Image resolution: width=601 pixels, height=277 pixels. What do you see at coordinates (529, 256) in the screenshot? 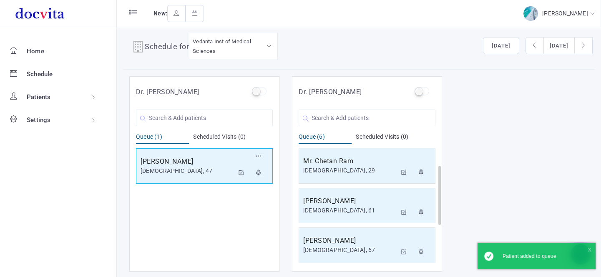
I see `span: Patient added to queue` at bounding box center [529, 256].